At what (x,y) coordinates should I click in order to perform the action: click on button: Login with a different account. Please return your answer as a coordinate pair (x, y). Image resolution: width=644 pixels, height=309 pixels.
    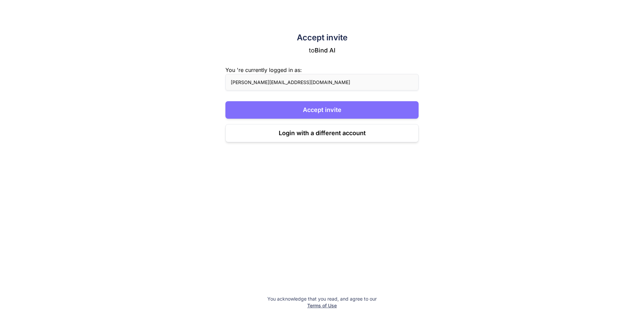
    Looking at the image, I should click on (322, 133).